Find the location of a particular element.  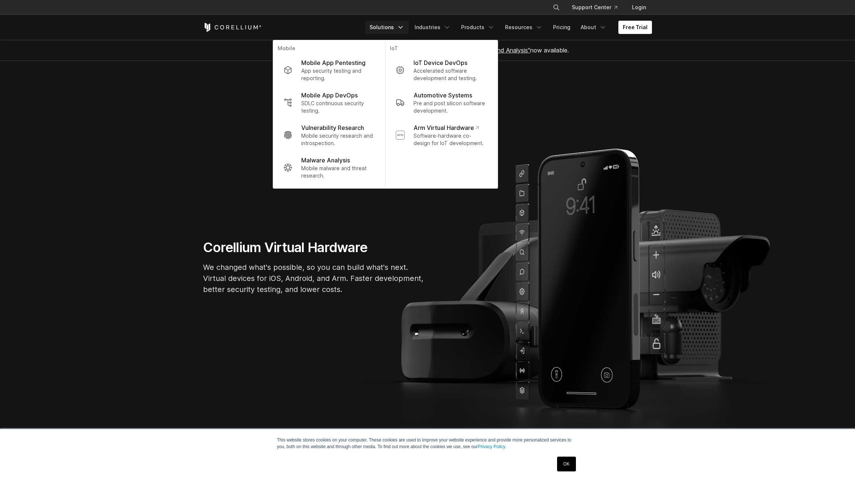

p: IoT is located at coordinates (441, 49).